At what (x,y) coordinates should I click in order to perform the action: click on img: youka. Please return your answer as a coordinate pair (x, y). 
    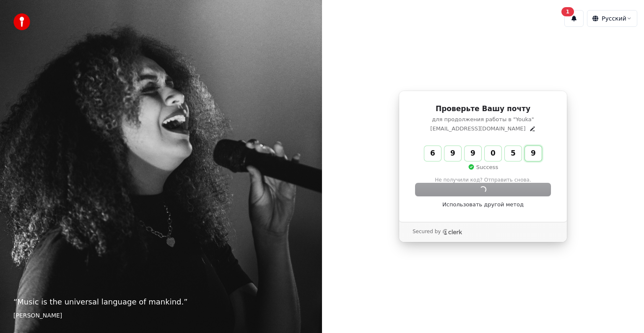
    Looking at the image, I should click on (22, 22).